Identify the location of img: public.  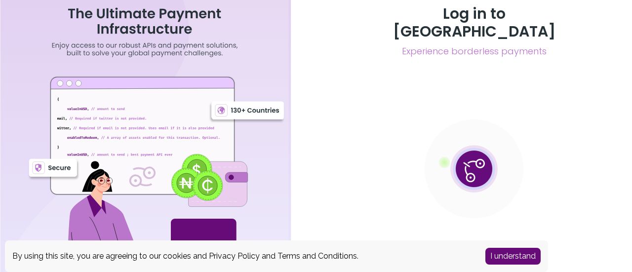
(474, 169).